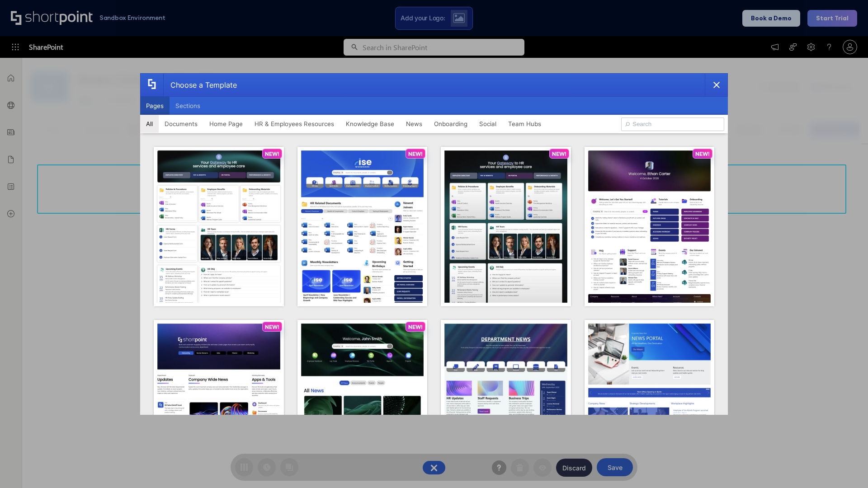 This screenshot has height=488, width=868. Describe the element at coordinates (150, 123) in the screenshot. I see `button: All` at that location.